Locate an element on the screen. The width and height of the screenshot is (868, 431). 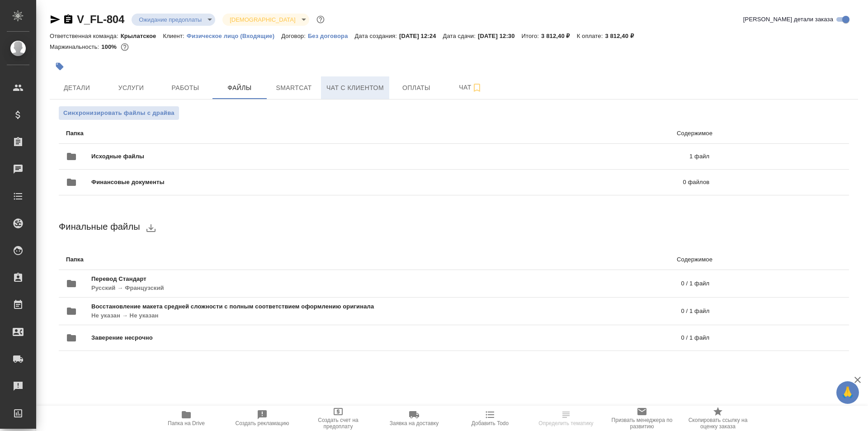
a: Без договора is located at coordinates (331, 35).